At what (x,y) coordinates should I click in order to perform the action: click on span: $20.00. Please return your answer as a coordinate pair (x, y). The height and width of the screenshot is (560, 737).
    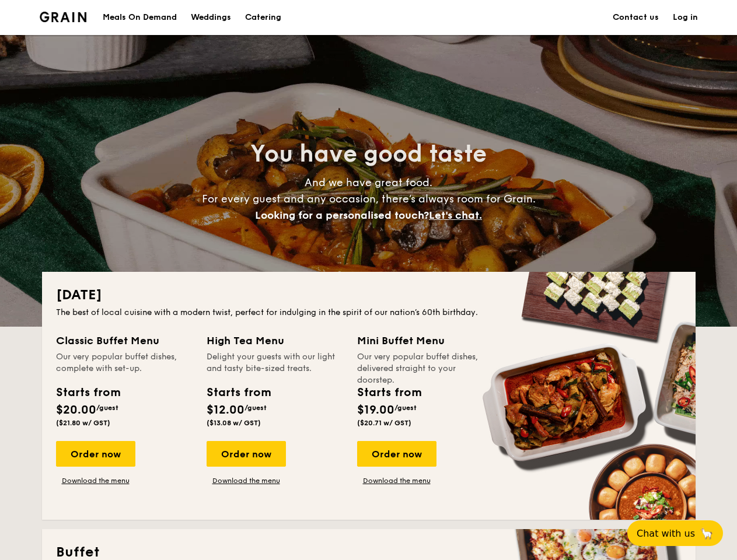
    Looking at the image, I should click on (76, 410).